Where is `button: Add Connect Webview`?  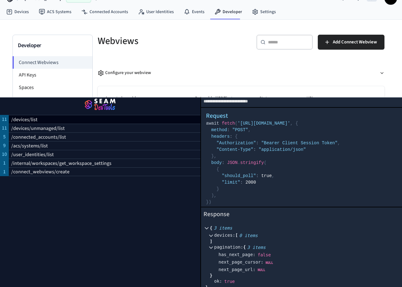
button: Add Connect Webview is located at coordinates (351, 42).